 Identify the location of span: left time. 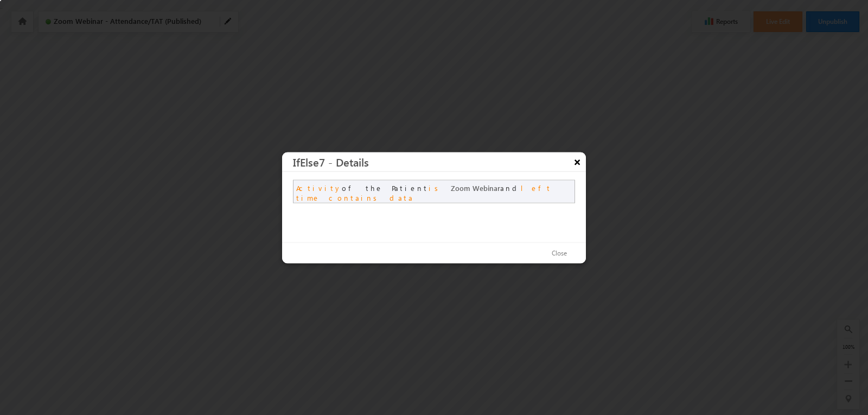
(424, 192).